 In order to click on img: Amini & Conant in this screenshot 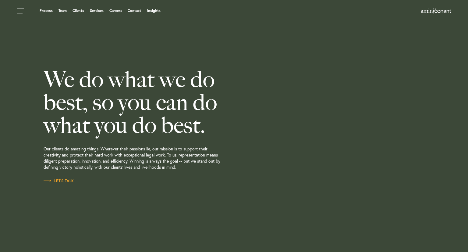, I will do `click(436, 11)`.